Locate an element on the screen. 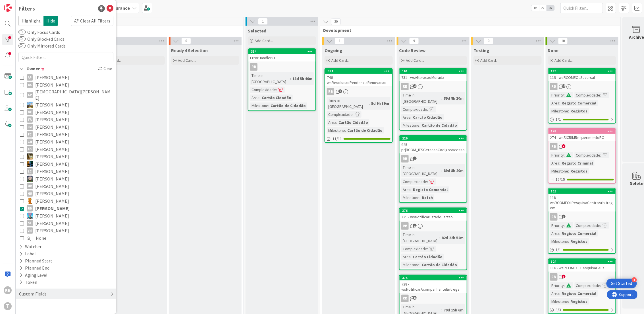 This screenshot has height=314, width=644. span: 20 is located at coordinates (336, 22).